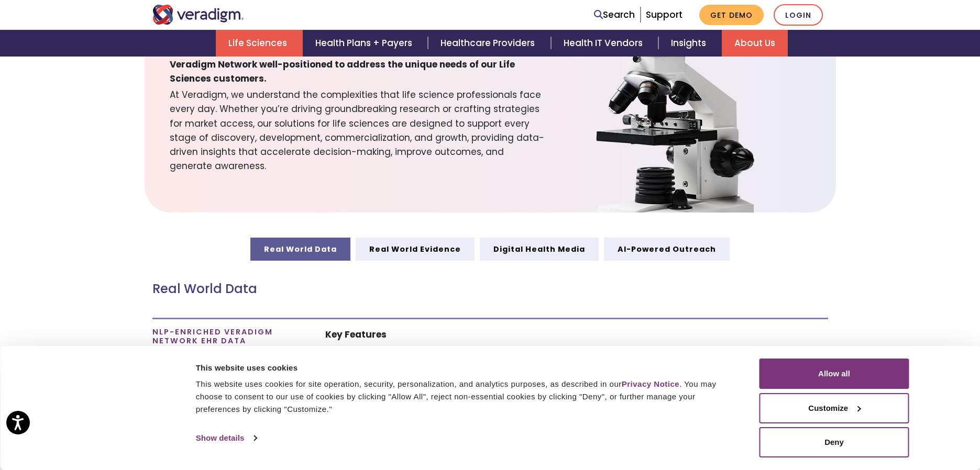 The width and height of the screenshot is (980, 470). I want to click on h4: NLP-ENRICHED VERADIGM NETWORK EHR DATA, so click(231, 337).